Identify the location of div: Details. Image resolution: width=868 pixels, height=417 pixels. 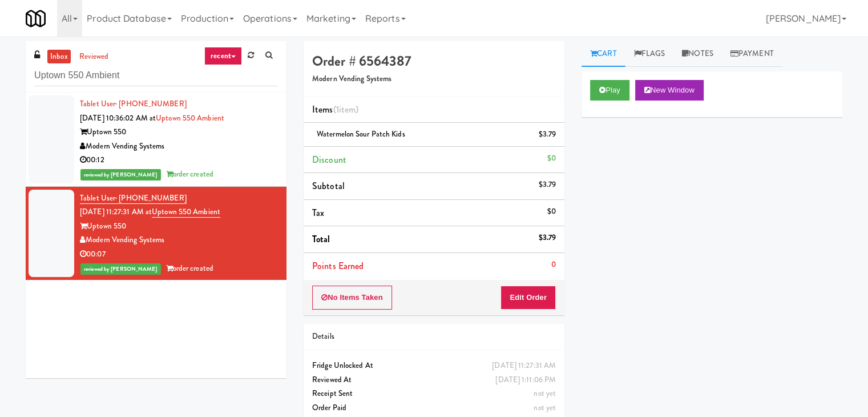
(434, 336).